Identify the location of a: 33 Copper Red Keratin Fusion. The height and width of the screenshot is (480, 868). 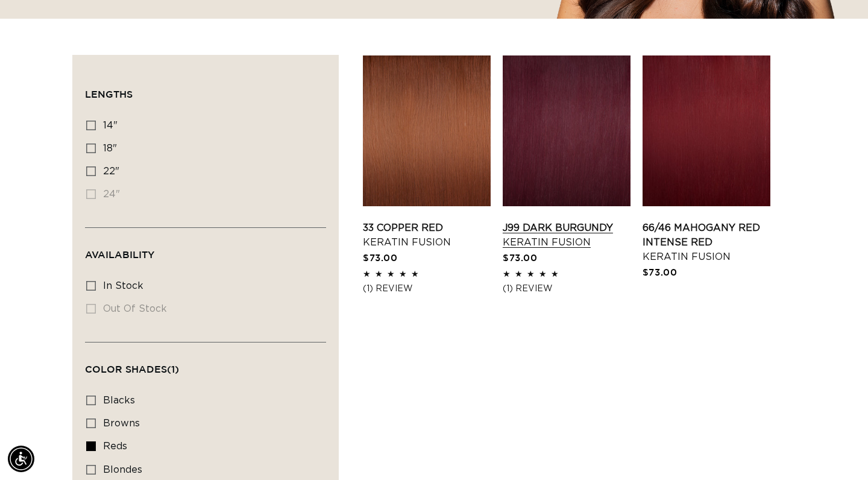
(427, 235).